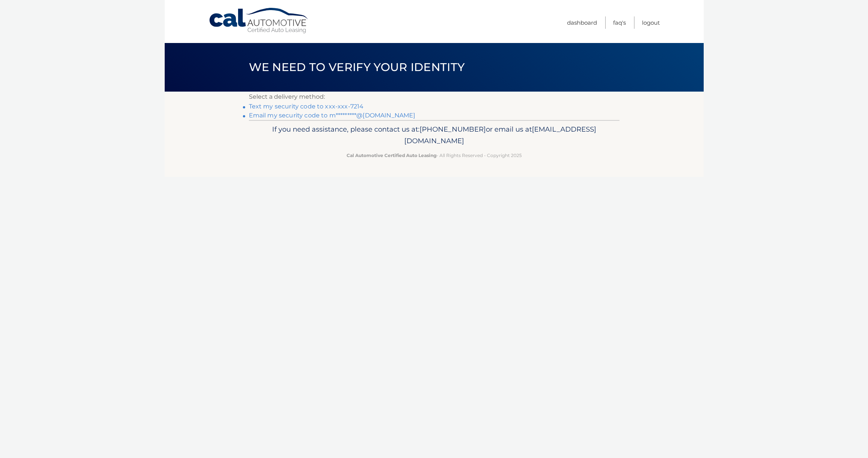  What do you see at coordinates (392, 155) in the screenshot?
I see `strong: Cal Automotive Certified Auto Leasing` at bounding box center [392, 155].